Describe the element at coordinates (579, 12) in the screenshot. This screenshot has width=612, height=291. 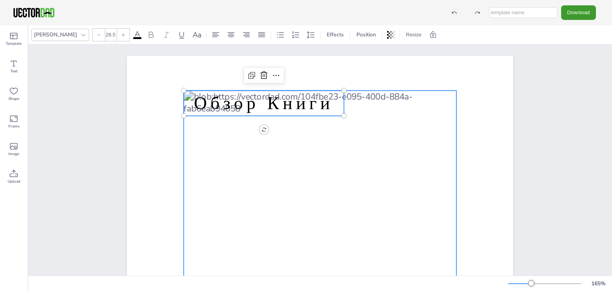
I see `button: Download` at that location.